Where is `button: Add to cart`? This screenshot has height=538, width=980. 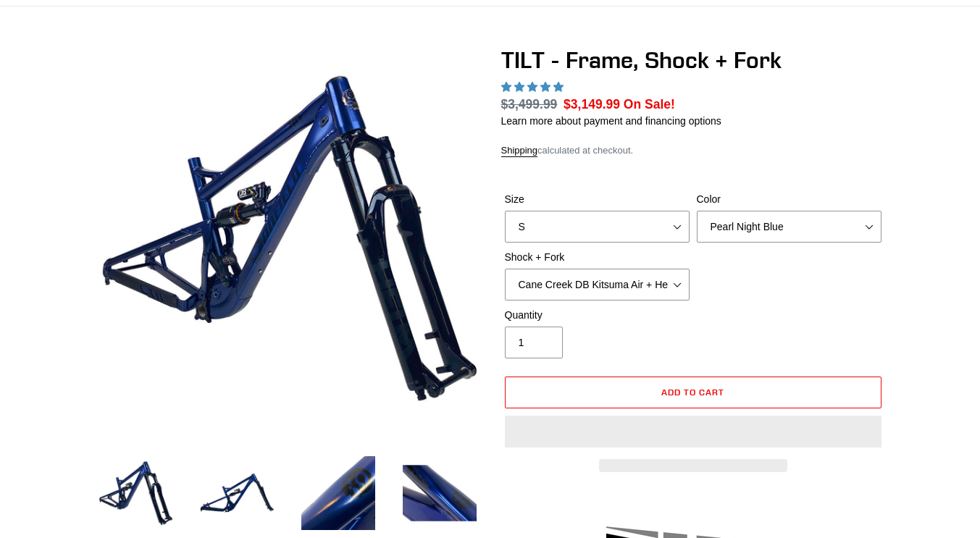 button: Add to cart is located at coordinates (694, 393).